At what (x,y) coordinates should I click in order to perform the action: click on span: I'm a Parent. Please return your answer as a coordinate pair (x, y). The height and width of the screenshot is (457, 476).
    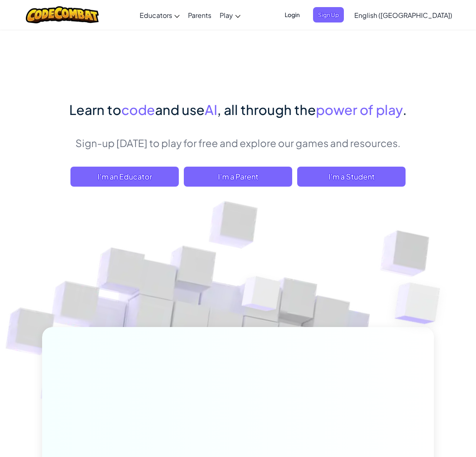
    Looking at the image, I should click on (238, 176).